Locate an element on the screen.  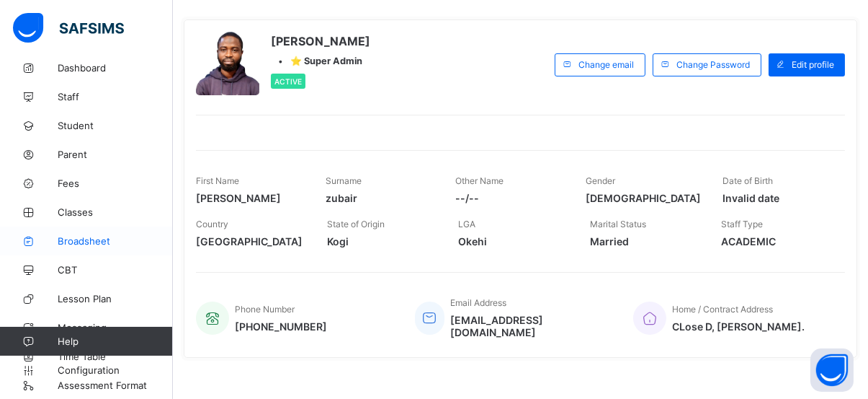
span: Staff is located at coordinates (116, 97).